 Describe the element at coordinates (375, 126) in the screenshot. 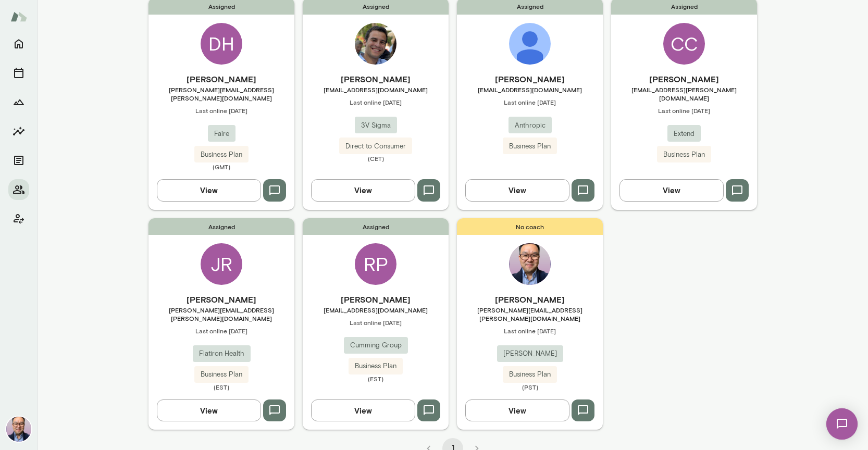

I see `span: 3V Sigma` at that location.